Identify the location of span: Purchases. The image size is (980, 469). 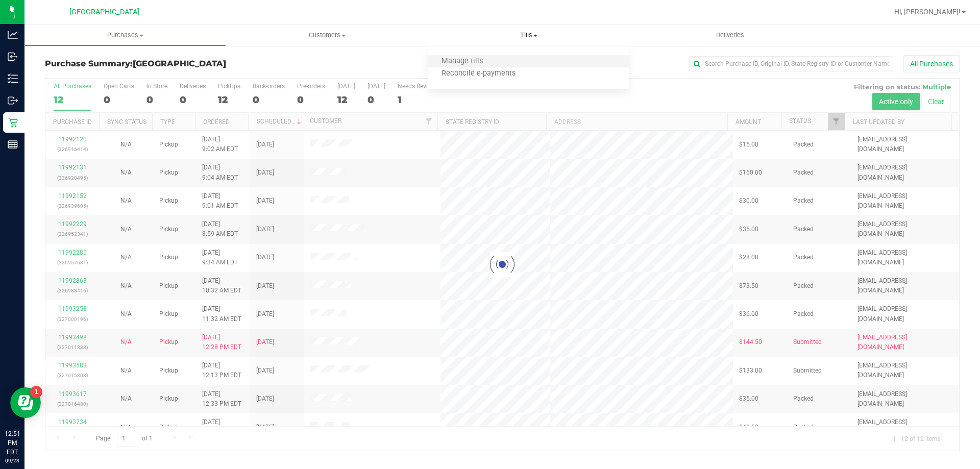
(125, 35).